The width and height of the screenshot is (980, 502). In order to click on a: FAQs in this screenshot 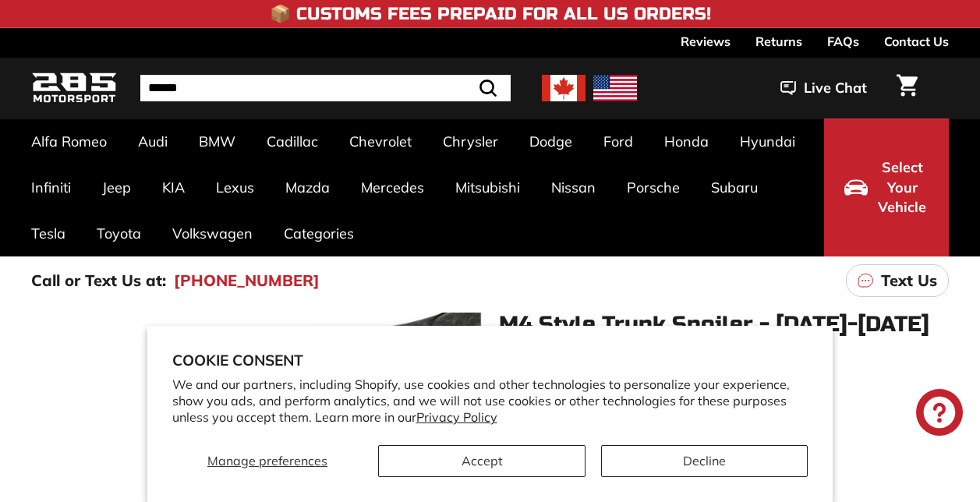, I will do `click(842, 42)`.